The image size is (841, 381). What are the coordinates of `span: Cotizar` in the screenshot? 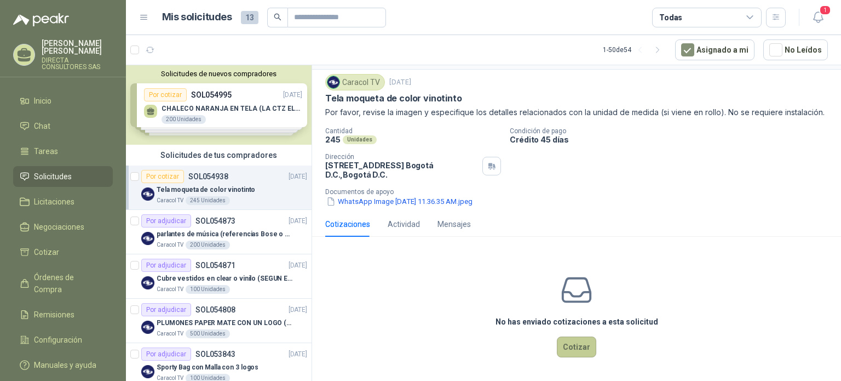 It's located at (47, 252).